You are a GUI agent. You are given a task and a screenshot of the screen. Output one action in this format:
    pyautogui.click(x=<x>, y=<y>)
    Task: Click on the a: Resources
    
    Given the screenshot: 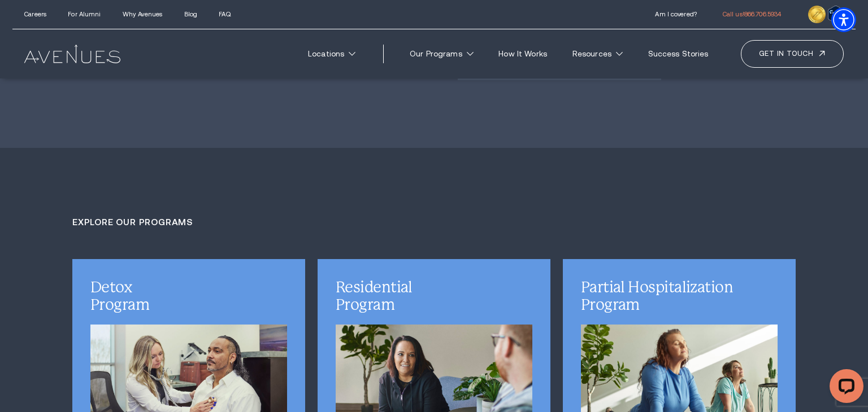 What is the action you would take?
    pyautogui.click(x=597, y=54)
    